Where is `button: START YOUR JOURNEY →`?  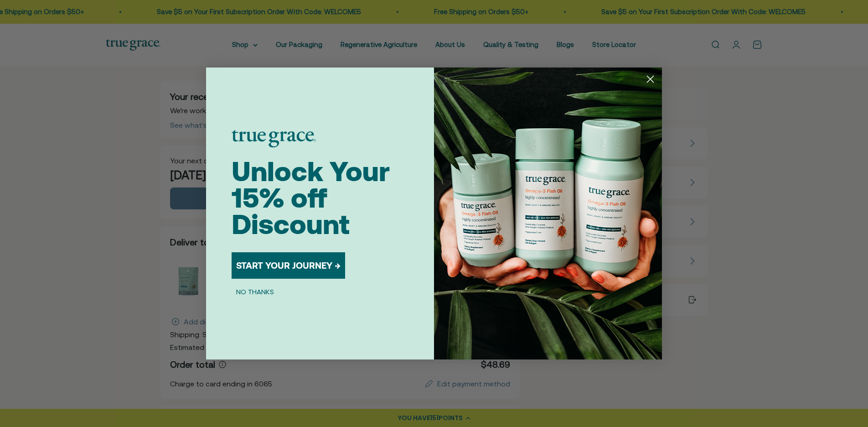
button: START YOUR JOURNEY → is located at coordinates (288, 266).